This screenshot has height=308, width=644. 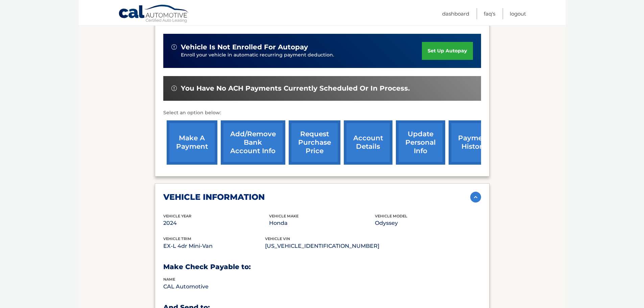 I want to click on p: CAL Automotive, so click(x=216, y=287).